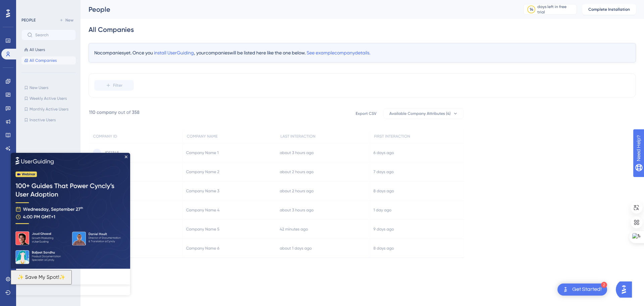 The image size is (644, 306). Describe the element at coordinates (29, 20) in the screenshot. I see `div: PEOPLE` at that location.